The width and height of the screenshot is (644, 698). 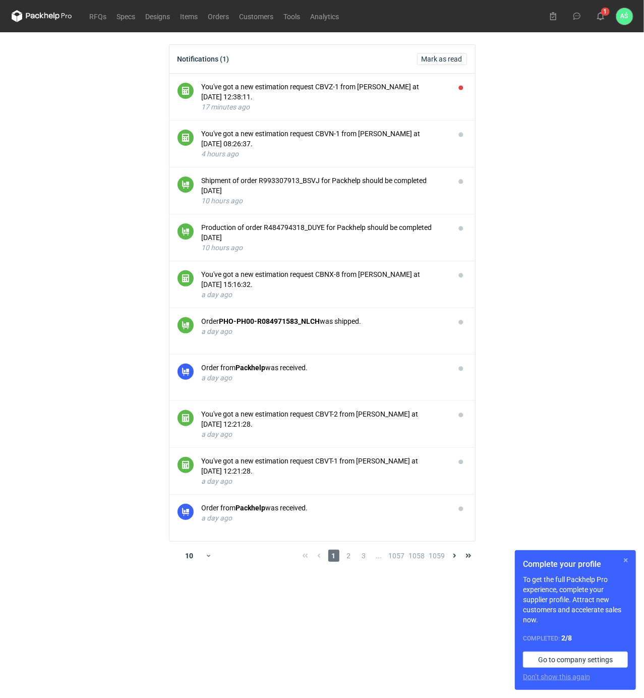 I want to click on span: Mark as read, so click(x=442, y=59).